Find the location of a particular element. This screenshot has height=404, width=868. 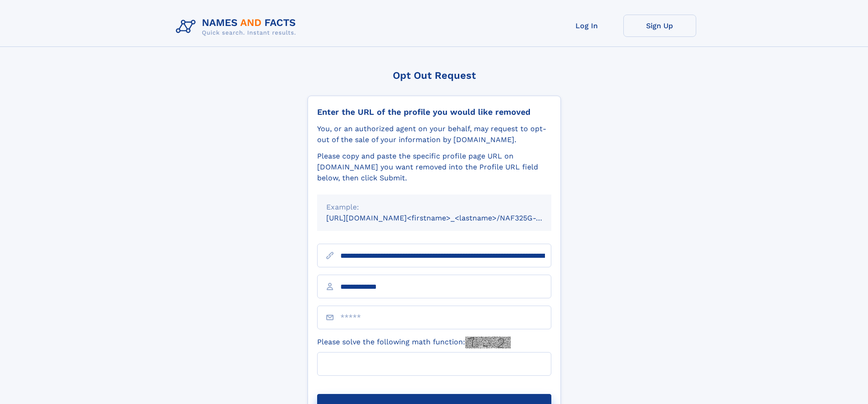

div: Example: is located at coordinates (434, 207).